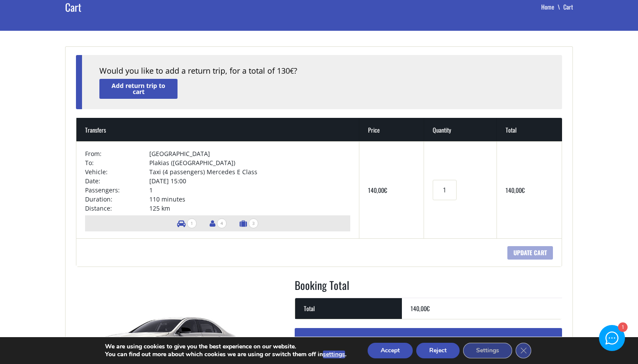  I want to click on div: Would you like to add a return trip, for a total of 130 ?, so click(322, 71).